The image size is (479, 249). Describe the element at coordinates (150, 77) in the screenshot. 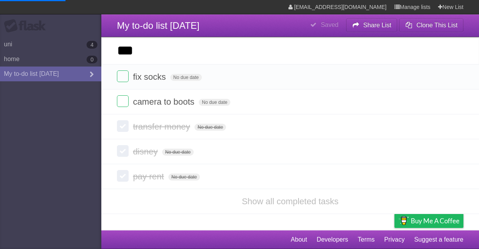

I see `span: fix socks` at that location.